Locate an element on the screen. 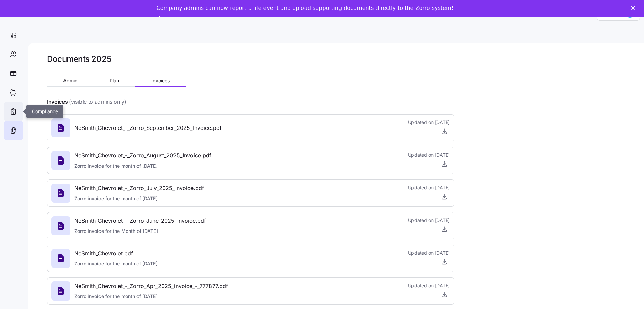 This screenshot has height=309, width=644. span: NeSmith_Chevrolet.pdf is located at coordinates (116, 253).